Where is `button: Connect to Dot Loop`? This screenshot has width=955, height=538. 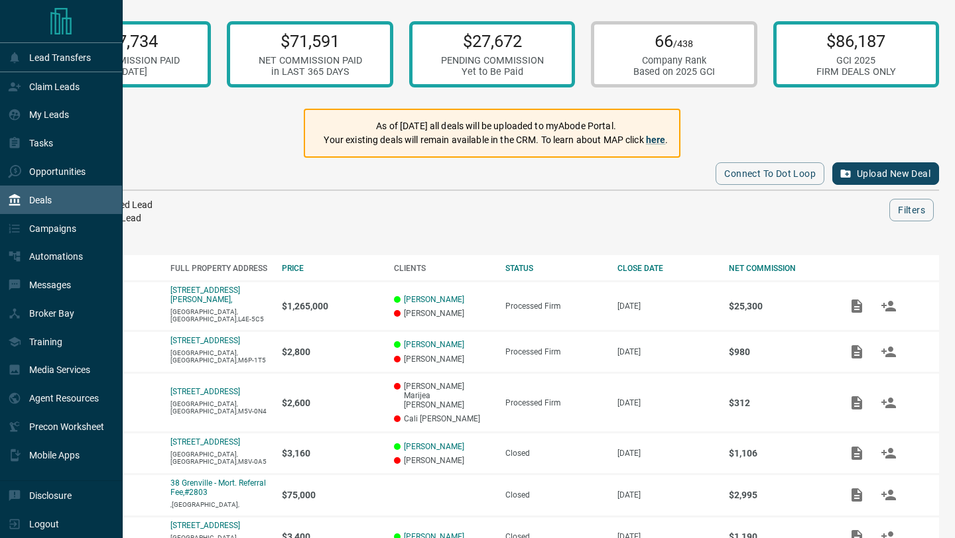
button: Connect to Dot Loop is located at coordinates (770, 174).